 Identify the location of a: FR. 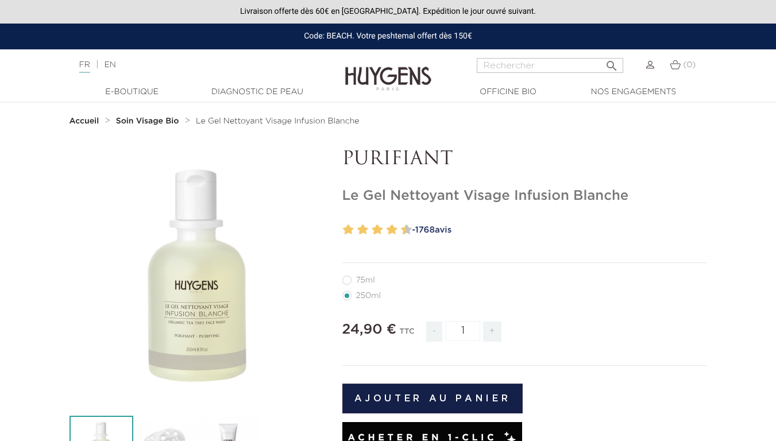
(84, 67).